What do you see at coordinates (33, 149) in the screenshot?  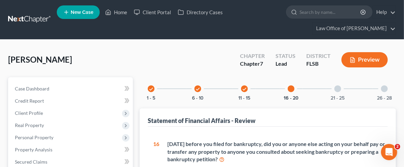 I see `span: Property Analysis` at bounding box center [33, 149].